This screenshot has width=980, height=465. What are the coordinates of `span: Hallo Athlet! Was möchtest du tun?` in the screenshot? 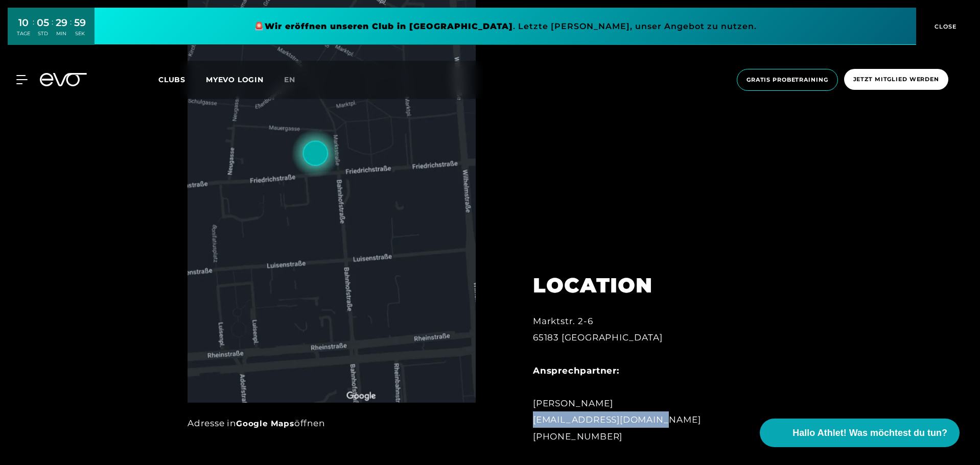 It's located at (869, 434).